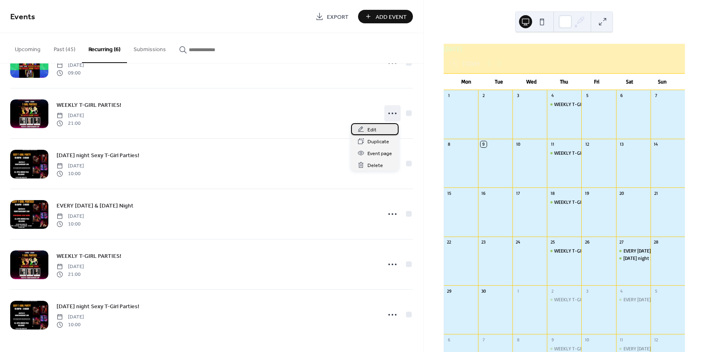 The image size is (705, 352). What do you see at coordinates (89, 105) in the screenshot?
I see `a: WEEKLY T-GIRL PARTIES!` at bounding box center [89, 105].